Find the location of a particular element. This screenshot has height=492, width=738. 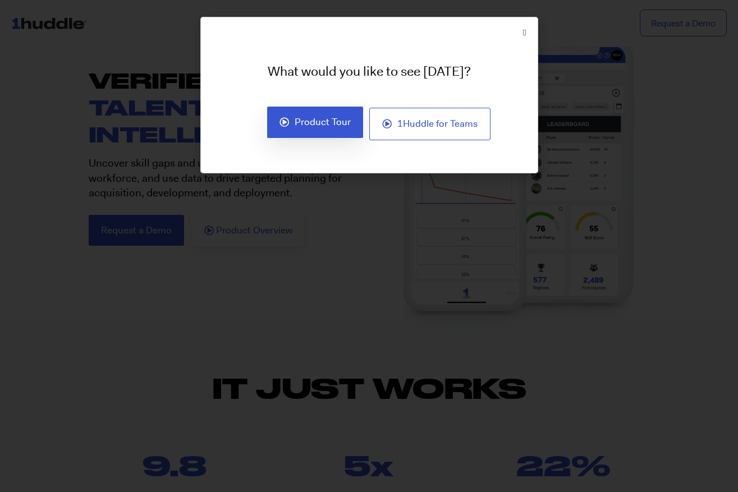

span: 1Huddle for Teams is located at coordinates (437, 124).